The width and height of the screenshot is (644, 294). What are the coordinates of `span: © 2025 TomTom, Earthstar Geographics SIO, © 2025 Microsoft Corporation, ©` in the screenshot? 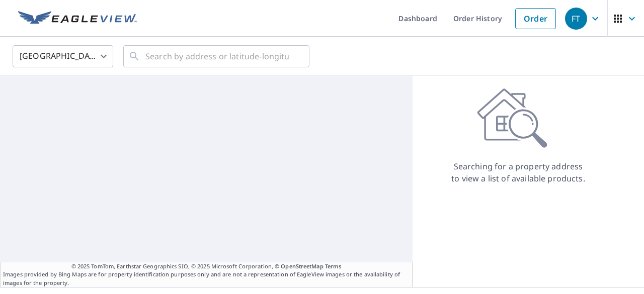 It's located at (206, 267).